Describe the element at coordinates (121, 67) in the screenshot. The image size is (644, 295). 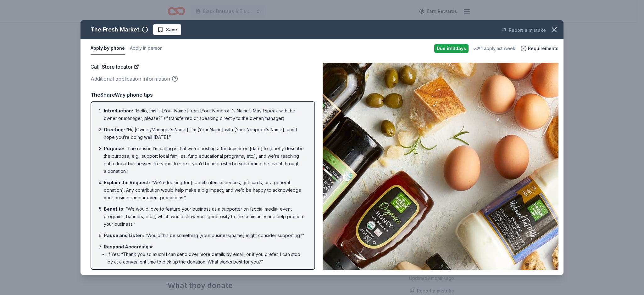
I see `a: Store locator` at that location.